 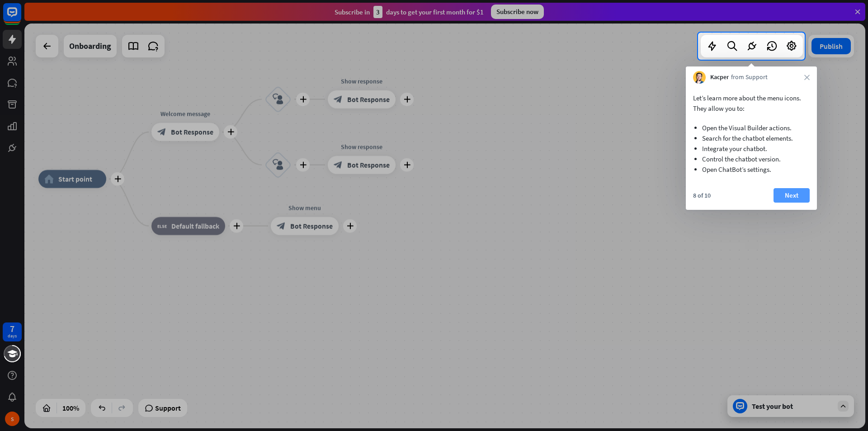 I want to click on li: Search for the chatbot elements., so click(x=751, y=138).